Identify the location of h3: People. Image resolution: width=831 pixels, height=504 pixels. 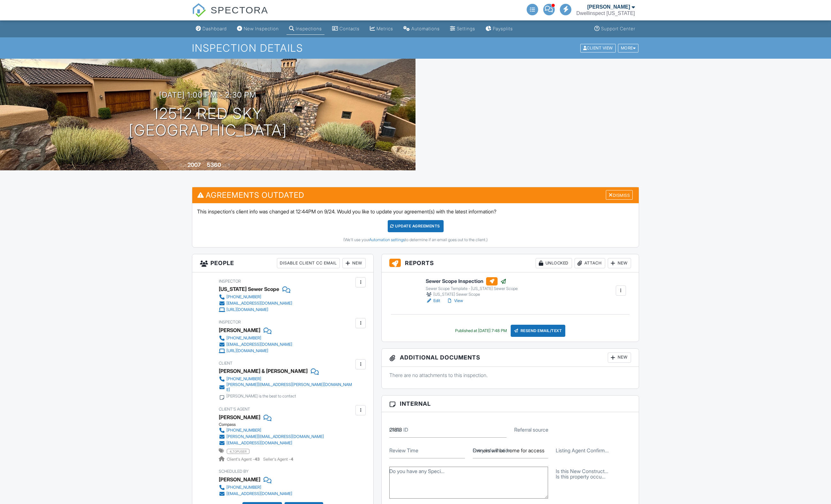
(282, 263).